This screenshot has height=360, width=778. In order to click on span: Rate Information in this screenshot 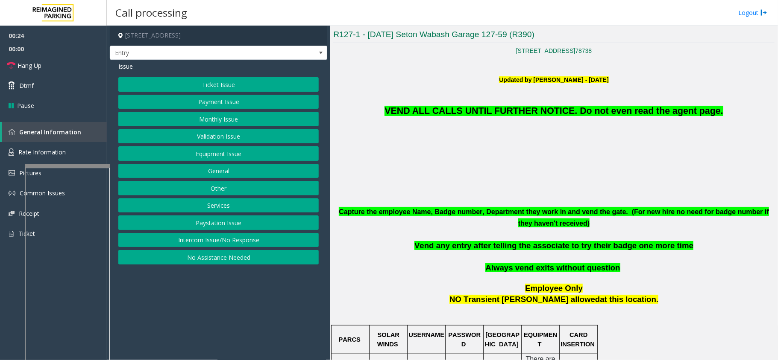, I will do `click(42, 152)`.